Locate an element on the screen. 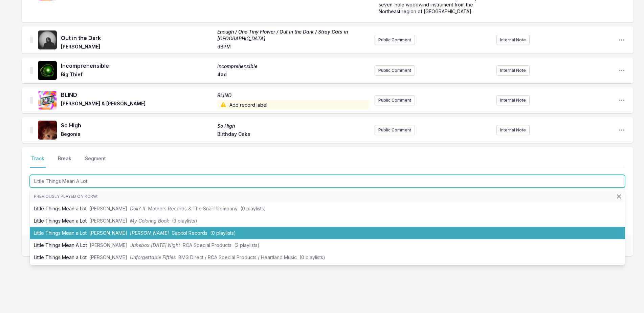 Image resolution: width=644 pixels, height=313 pixels. span: Out in the Dark is located at coordinates (137, 38).